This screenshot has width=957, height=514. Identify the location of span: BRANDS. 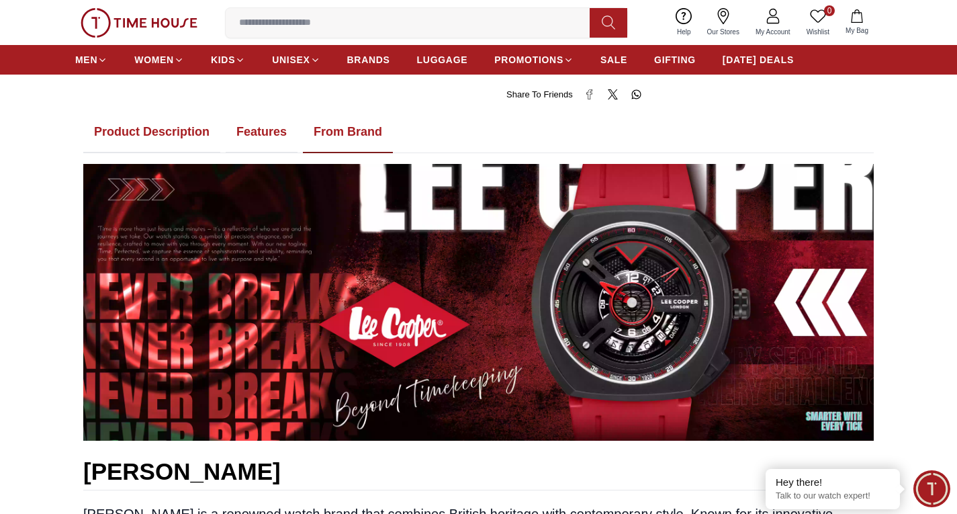
(369, 60).